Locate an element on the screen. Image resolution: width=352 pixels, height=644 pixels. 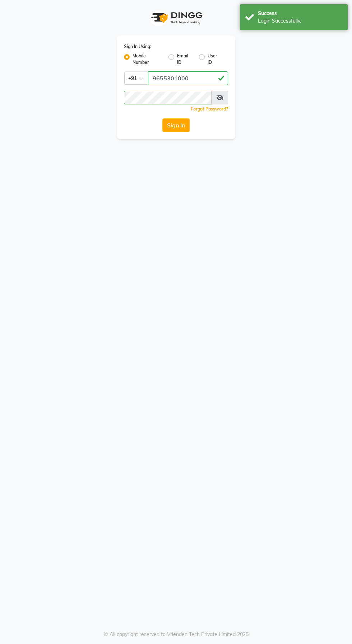
div: Success is located at coordinates (300, 13).